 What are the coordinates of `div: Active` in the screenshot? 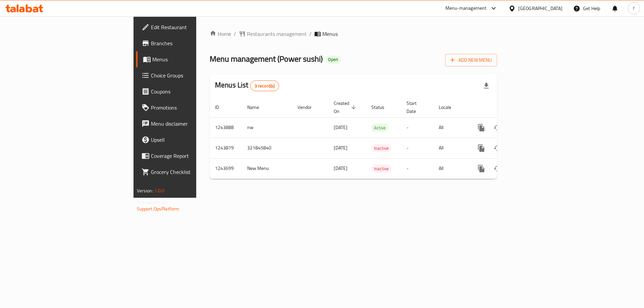 It's located at (380, 128).